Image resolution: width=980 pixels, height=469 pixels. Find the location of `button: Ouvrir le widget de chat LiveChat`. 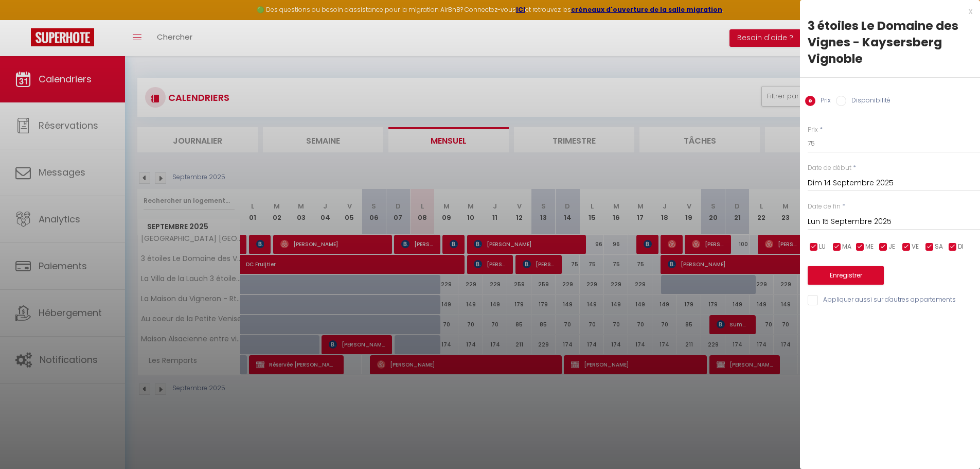

button: Ouvrir le widget de chat LiveChat is located at coordinates (24, 20).